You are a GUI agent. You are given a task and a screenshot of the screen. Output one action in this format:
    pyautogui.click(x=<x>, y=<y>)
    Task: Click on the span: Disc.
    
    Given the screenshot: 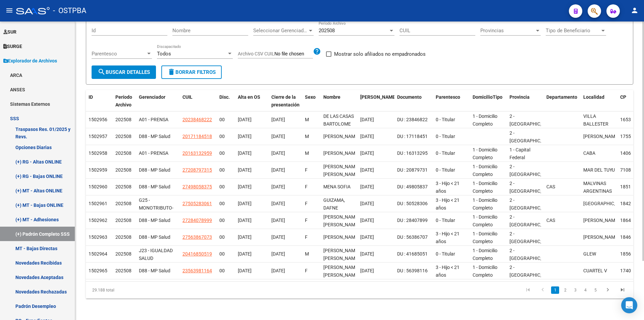 What is the action you would take?
    pyautogui.click(x=224, y=97)
    